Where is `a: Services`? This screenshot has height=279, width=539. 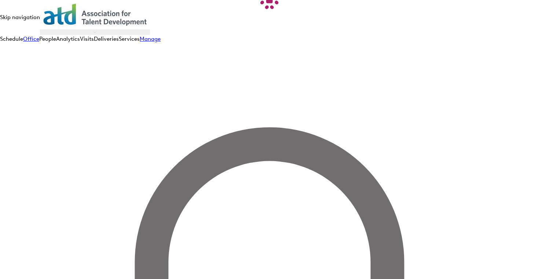 a: Services is located at coordinates (129, 39).